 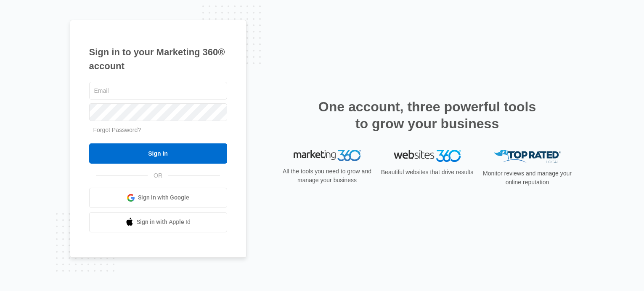 I want to click on a: Sign in with Google, so click(x=158, y=198).